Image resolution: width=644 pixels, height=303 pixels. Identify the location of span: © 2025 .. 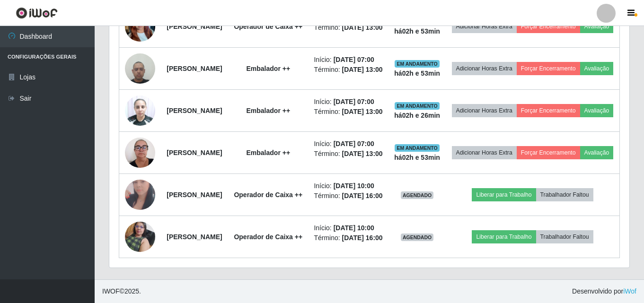
(122, 291).